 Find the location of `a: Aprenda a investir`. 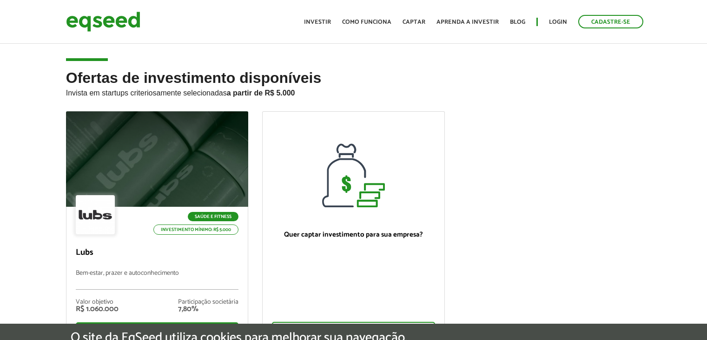

a: Aprenda a investir is located at coordinates (468, 22).